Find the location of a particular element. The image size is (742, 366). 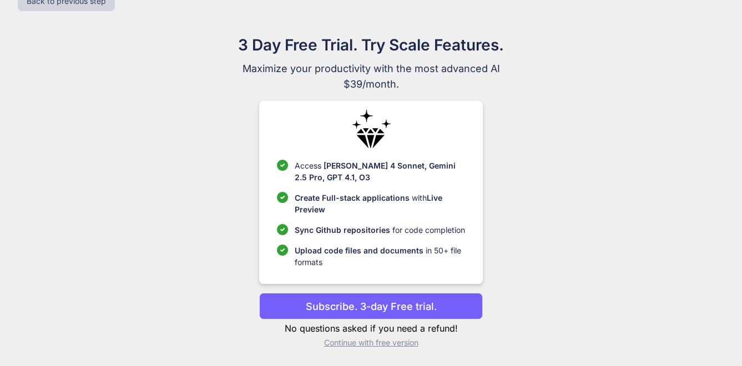

p: Subscribe. 3-day Free trial. is located at coordinates (371, 306).